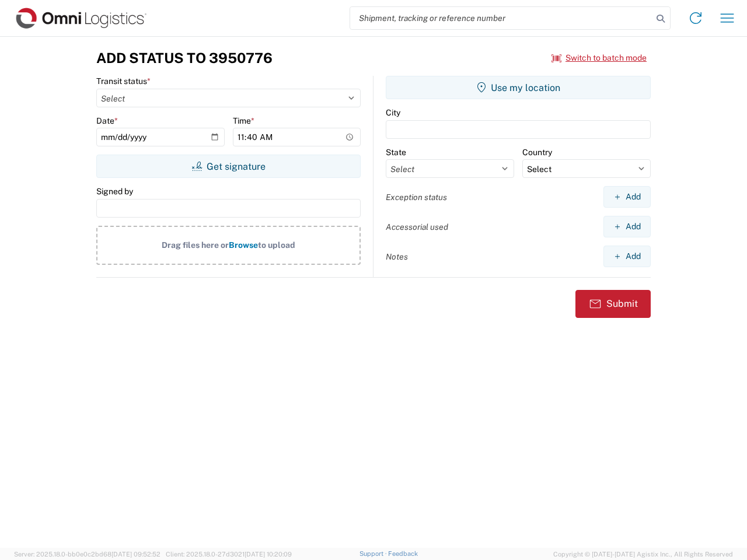 Image resolution: width=747 pixels, height=560 pixels. I want to click on label: Accessorial used, so click(417, 227).